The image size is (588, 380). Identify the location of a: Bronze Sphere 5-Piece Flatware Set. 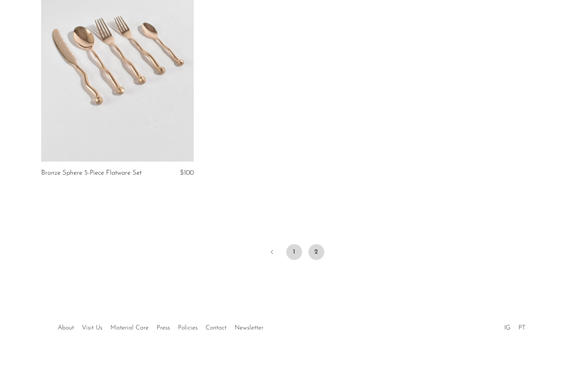
(91, 173).